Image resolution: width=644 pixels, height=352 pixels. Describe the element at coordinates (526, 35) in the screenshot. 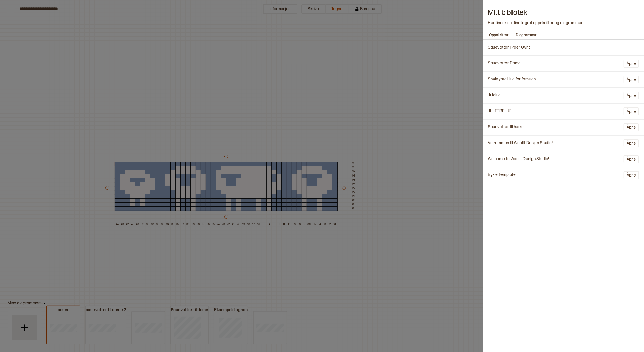

I see `button: Diagrammer` at that location.